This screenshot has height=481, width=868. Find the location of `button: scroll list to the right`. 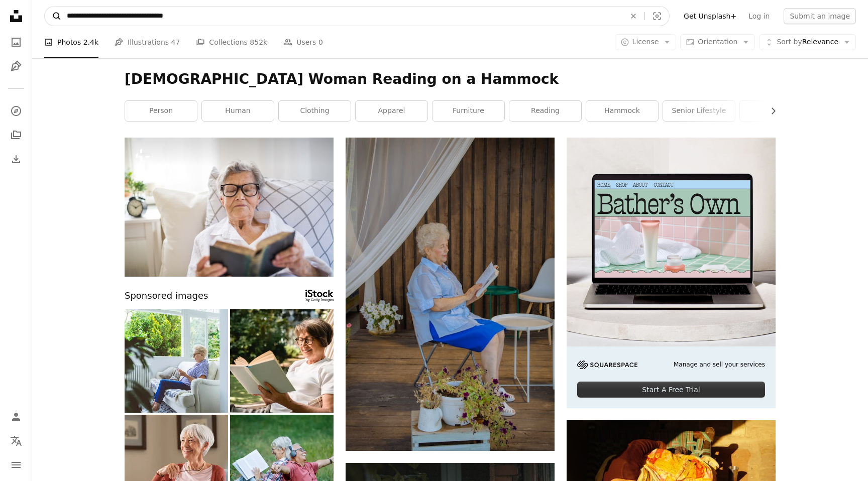

button: scroll list to the right is located at coordinates (770, 111).